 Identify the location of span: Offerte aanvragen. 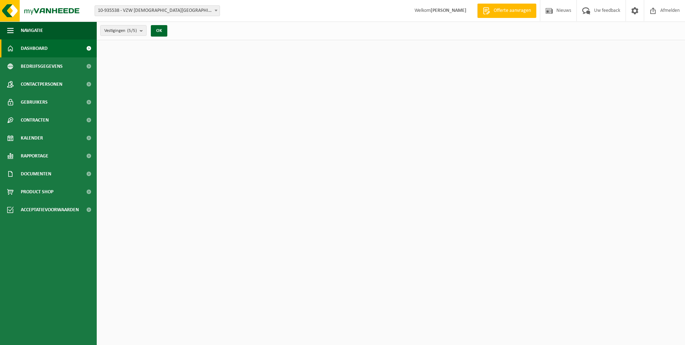
(512, 11).